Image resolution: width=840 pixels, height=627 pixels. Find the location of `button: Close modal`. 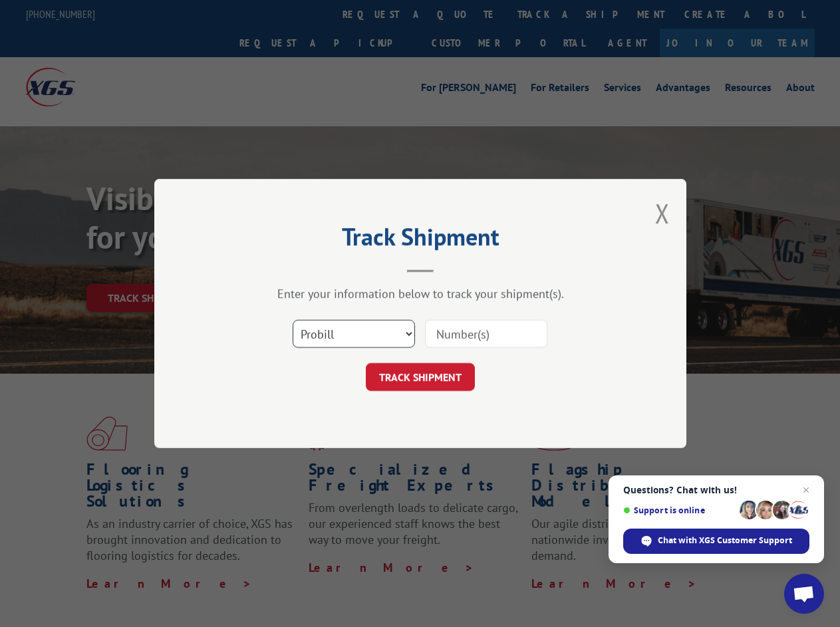

button: Close modal is located at coordinates (662, 213).